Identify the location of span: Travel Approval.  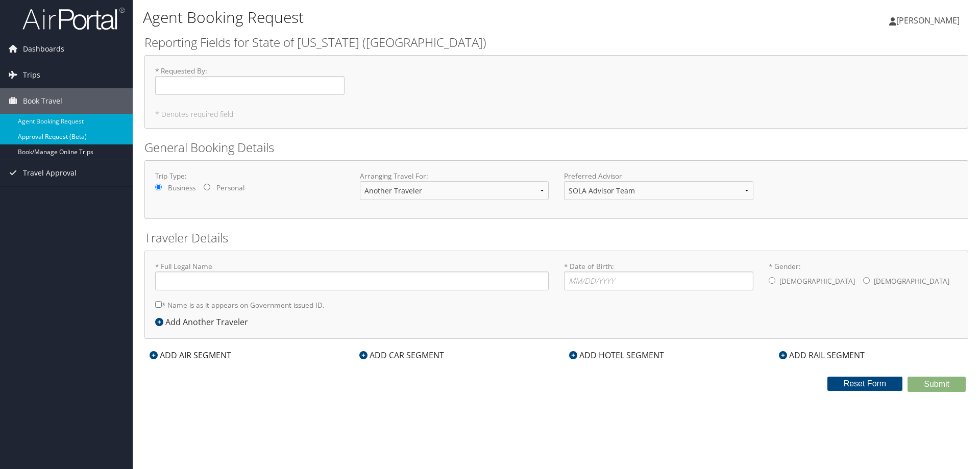
(50, 173).